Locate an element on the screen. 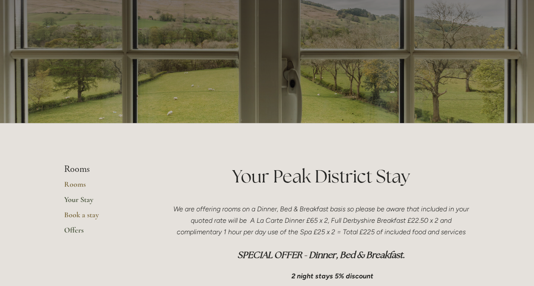 This screenshot has width=534, height=286. a: Your Stay is located at coordinates (104, 203).